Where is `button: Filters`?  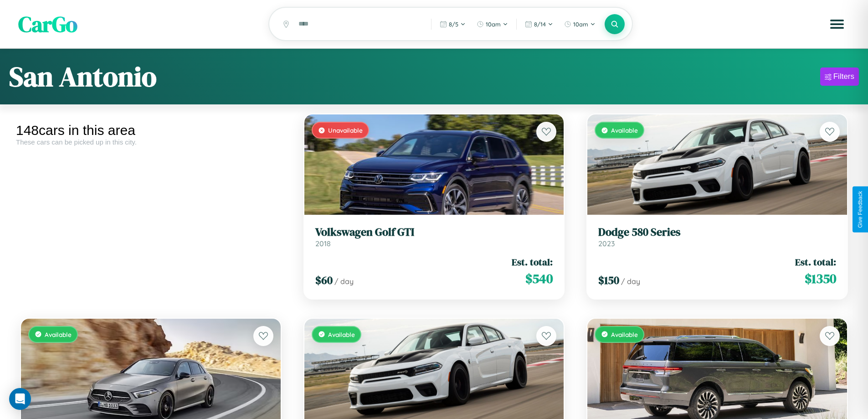
button: Filters is located at coordinates (839, 77).